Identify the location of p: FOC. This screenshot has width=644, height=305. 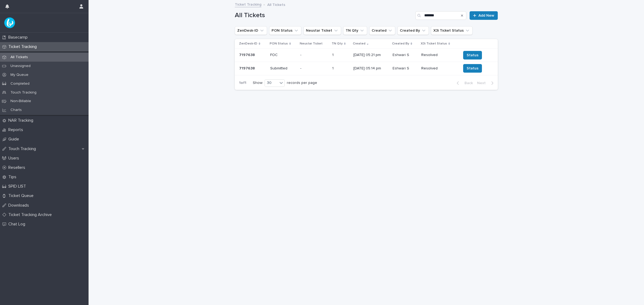
(283, 55).